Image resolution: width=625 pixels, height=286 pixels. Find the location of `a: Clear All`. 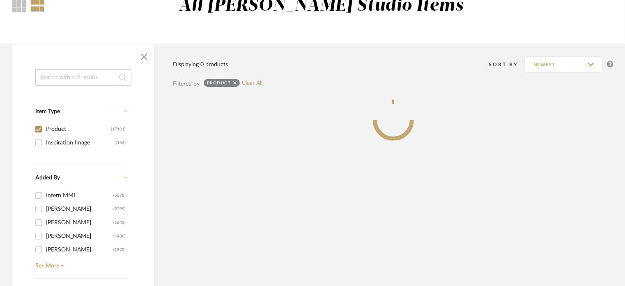

a: Clear All is located at coordinates (252, 83).